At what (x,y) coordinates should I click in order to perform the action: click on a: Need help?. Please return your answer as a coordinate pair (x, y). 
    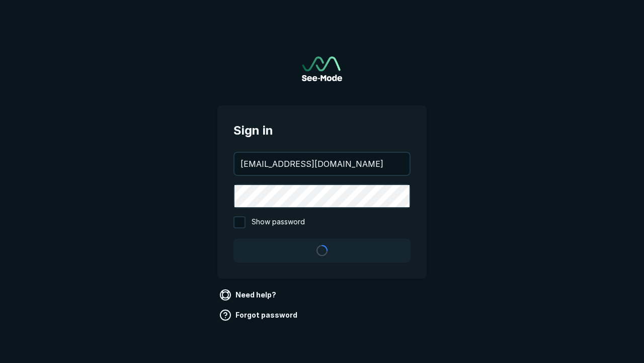
    Looking at the image, I should click on (248, 295).